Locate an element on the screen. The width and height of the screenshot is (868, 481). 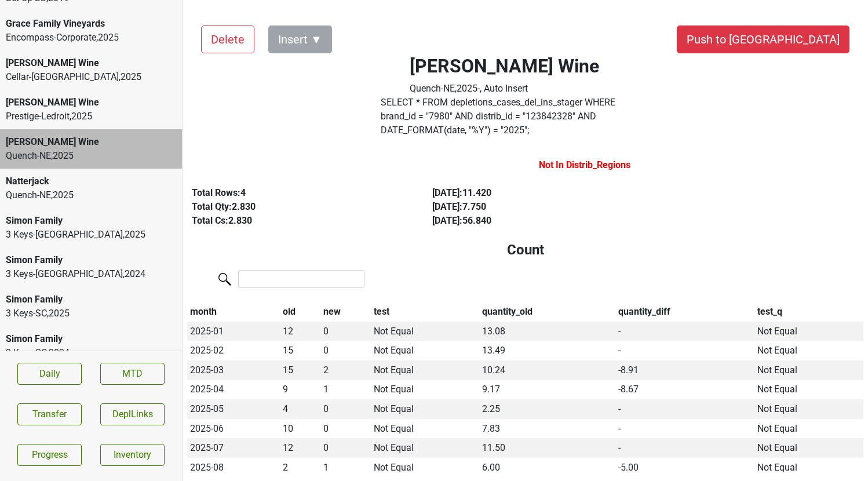
td: 2025-03 is located at coordinates (234, 371).